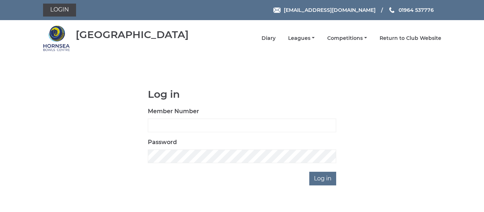 This screenshot has width=484, height=212. I want to click on a: Diary, so click(268, 38).